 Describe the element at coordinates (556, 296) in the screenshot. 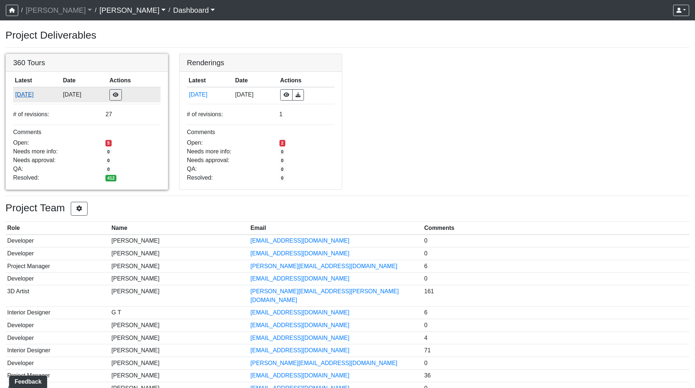

I see `td: 161` at that location.